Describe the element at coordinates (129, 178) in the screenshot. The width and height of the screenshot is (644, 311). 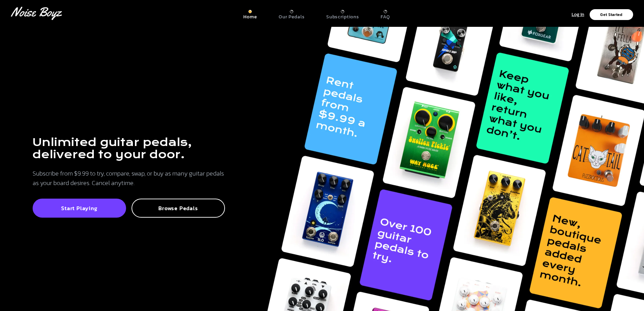
I see `p: Subscribe from $9.99 to try, compare, swap, or buy as many guitar pedals as your board desires. C...` at that location.